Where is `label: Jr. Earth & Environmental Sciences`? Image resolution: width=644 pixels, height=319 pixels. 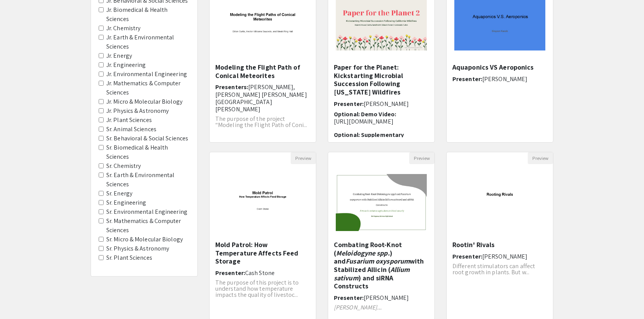
label: Jr. Earth & Environmental Sciences is located at coordinates (148, 42).